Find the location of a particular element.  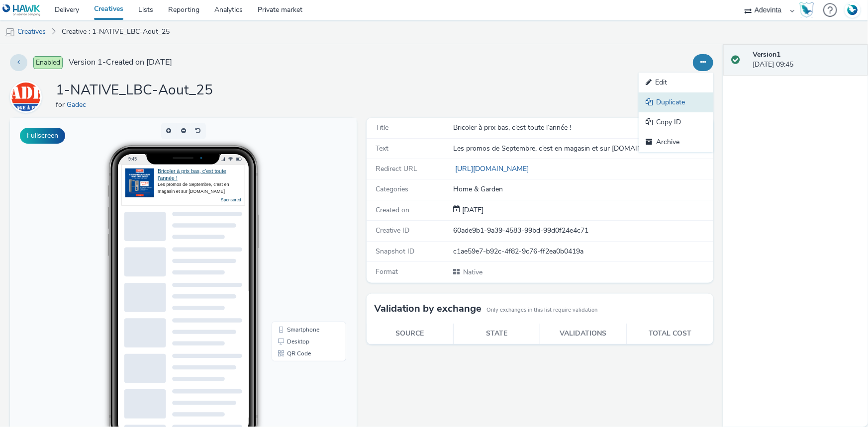

span: 9:45 is located at coordinates (122, 41).